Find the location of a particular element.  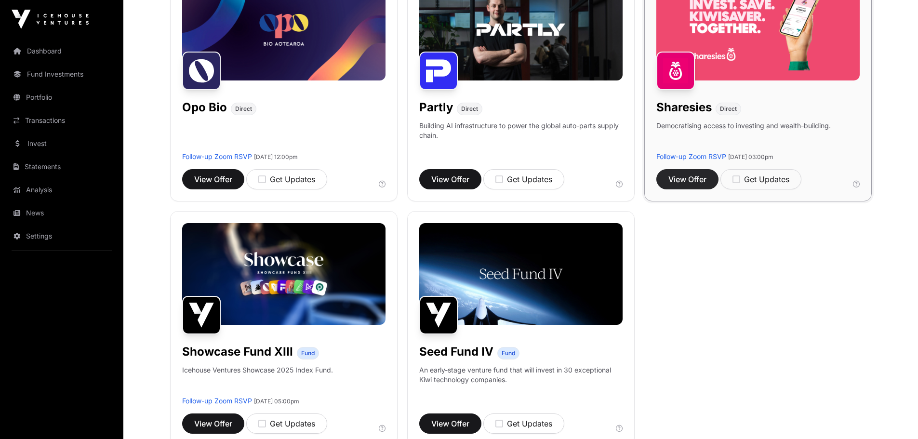

a: Dashboard is located at coordinates (62, 51).